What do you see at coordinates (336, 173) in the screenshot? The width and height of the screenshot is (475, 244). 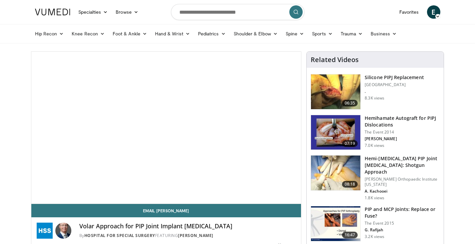 I see `img: 7efc86f4-fd62-40ab-99f8-8efe27ea93e8.150x105_q85_crop-smart_upscale.jpg` at bounding box center [336, 173].